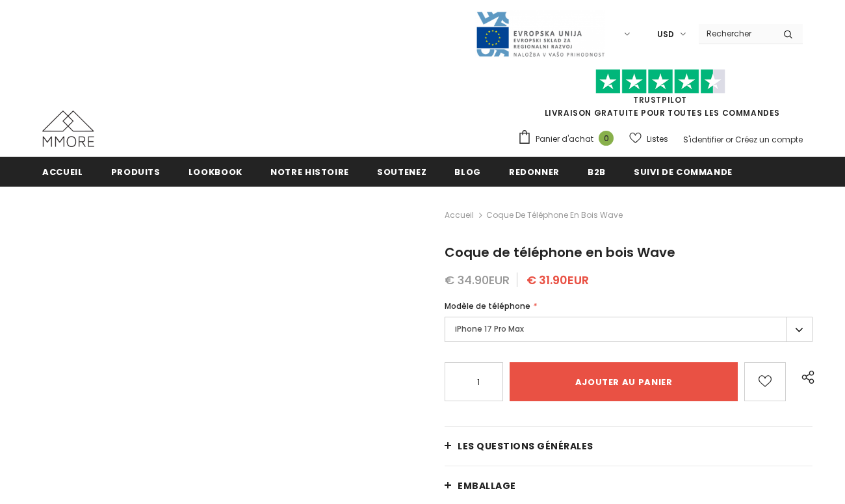  I want to click on label: iPhone 17 Pro Max, so click(629, 329).